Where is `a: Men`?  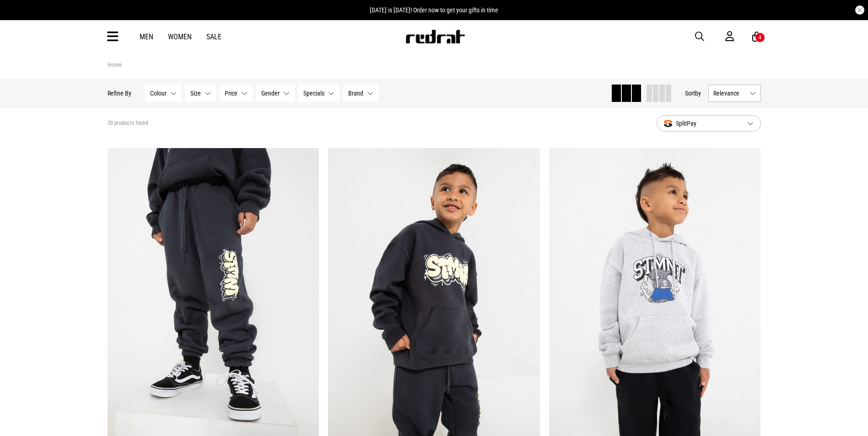
a: Men is located at coordinates (146, 37).